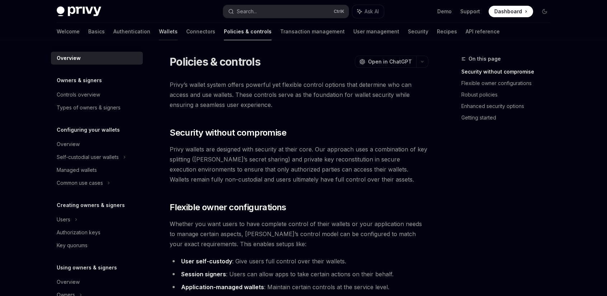 The image size is (607, 296). I want to click on a: Controls overview, so click(97, 95).